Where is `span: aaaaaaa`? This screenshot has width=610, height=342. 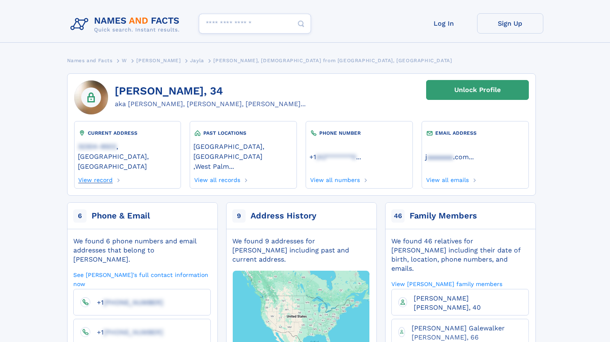
span: aaaaaaa is located at coordinates (440, 157).